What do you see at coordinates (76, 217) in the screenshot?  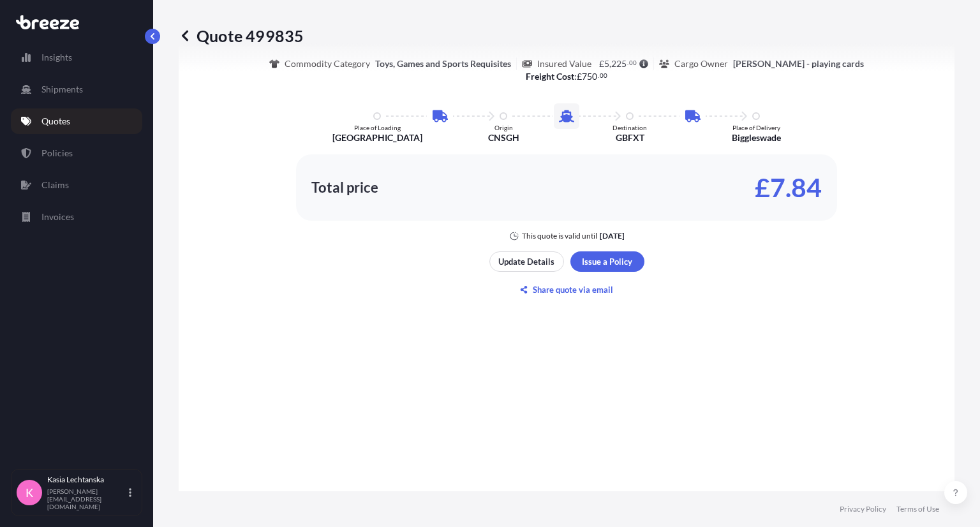 I see `a: Invoices` at bounding box center [76, 217].